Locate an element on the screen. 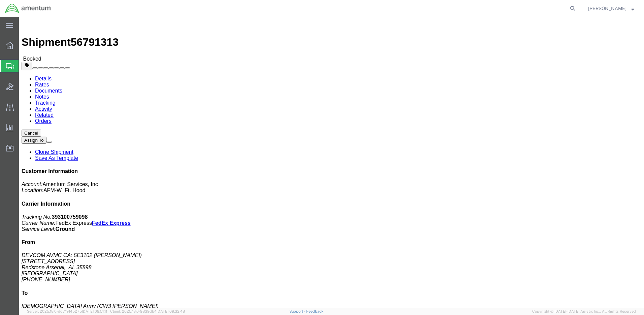 This screenshot has height=315, width=644. span: Ronald Pineda is located at coordinates (607, 8).